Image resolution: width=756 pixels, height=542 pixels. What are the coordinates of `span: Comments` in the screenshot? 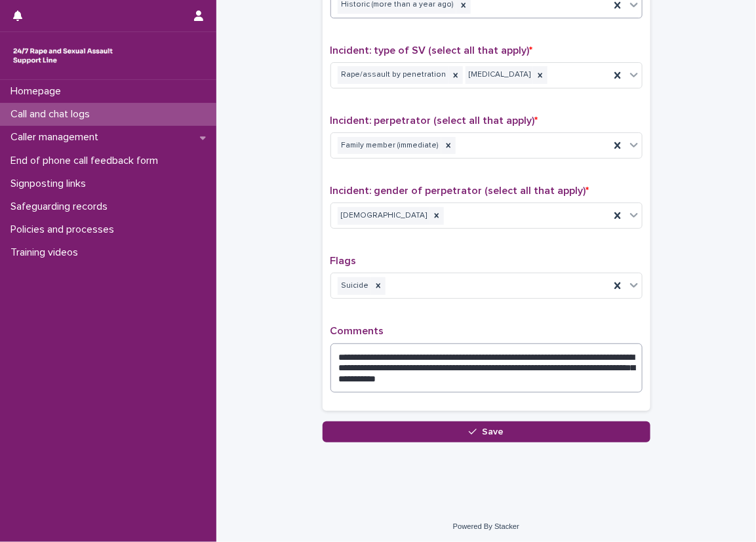 It's located at (357, 331).